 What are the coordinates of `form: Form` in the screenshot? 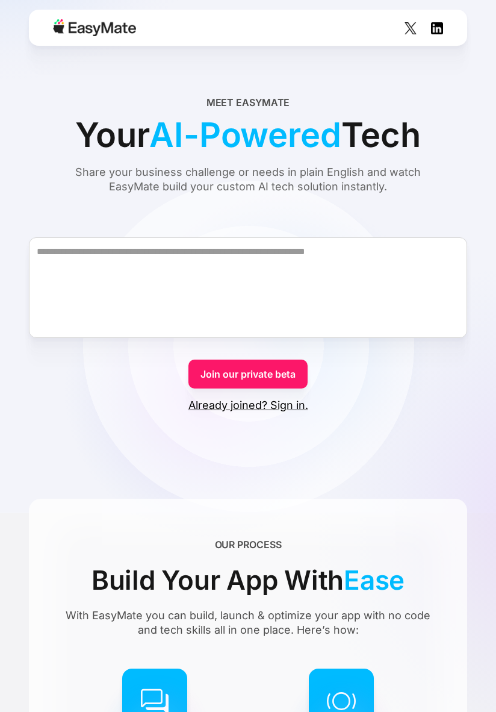 It's located at (248, 314).